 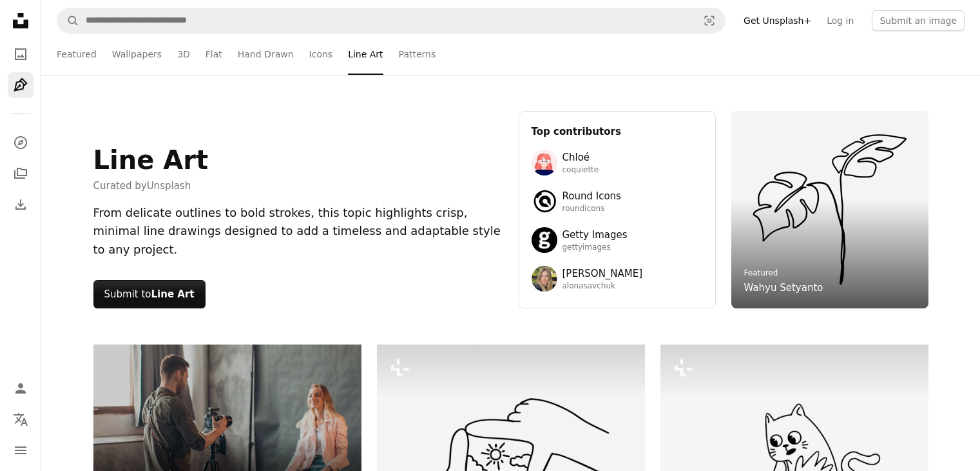 I want to click on a: Patterns, so click(x=418, y=54).